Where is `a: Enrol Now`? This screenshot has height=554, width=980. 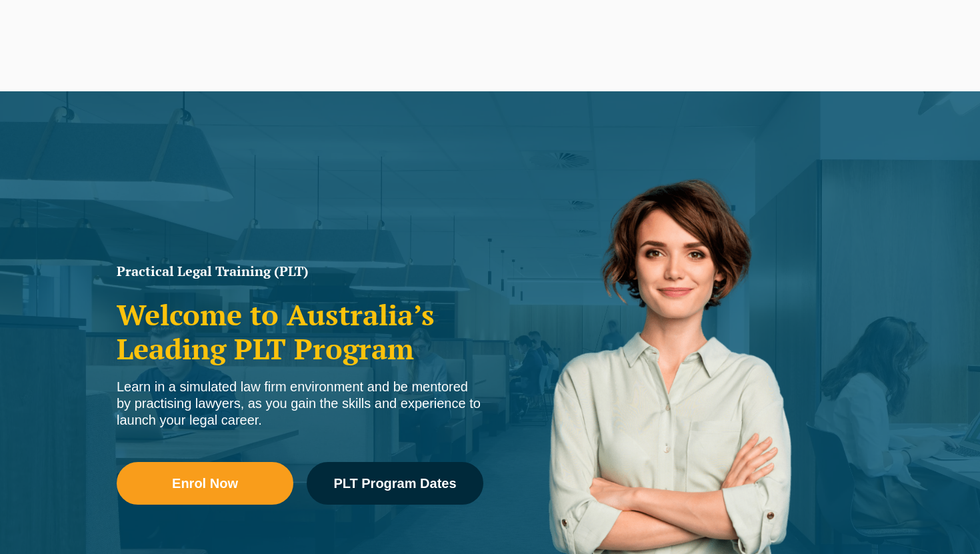 a: Enrol Now is located at coordinates (205, 483).